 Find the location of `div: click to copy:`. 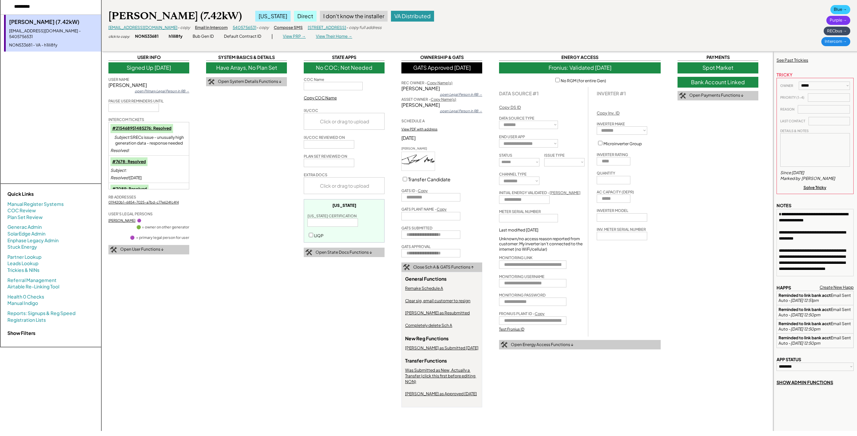

div: click to copy: is located at coordinates (119, 36).